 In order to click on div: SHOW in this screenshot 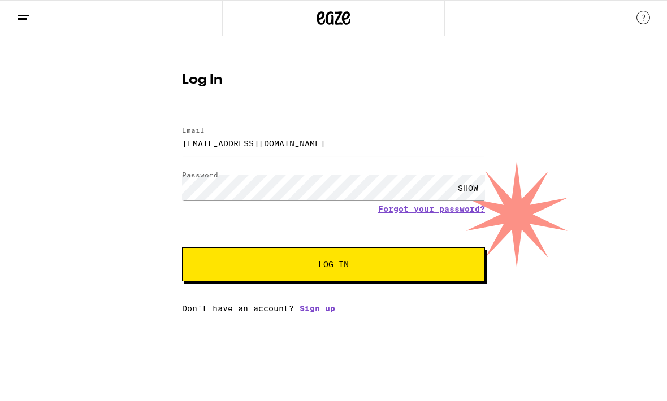, I will do `click(468, 188)`.